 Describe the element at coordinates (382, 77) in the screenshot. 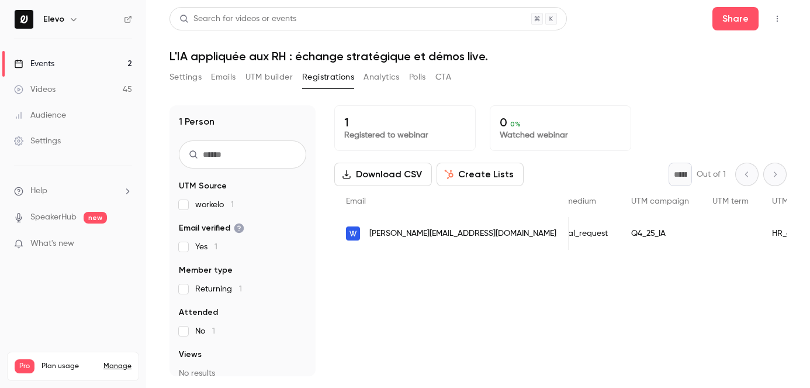

I see `button: Analytics` at that location.